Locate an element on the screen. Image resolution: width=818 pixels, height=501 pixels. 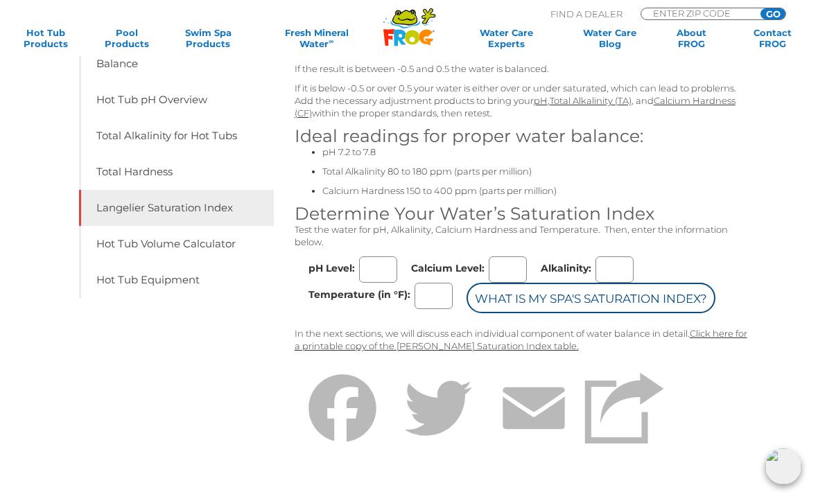
a: Fresh MineralWater∞ is located at coordinates (317, 38).